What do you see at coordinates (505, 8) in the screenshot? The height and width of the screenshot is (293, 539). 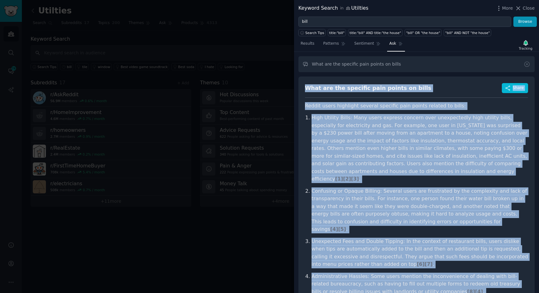 I see `button: More` at bounding box center [505, 8].